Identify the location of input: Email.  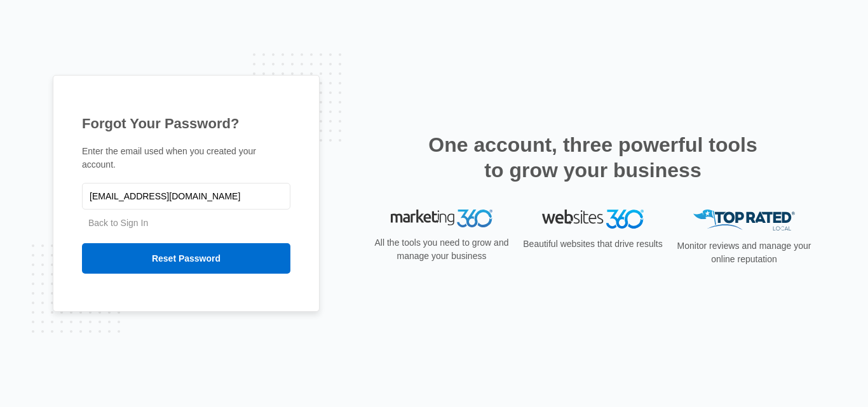
(186, 196).